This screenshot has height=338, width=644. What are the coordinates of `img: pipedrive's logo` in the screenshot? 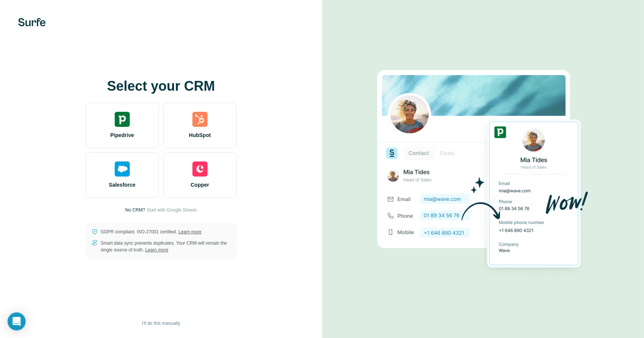 It's located at (122, 120).